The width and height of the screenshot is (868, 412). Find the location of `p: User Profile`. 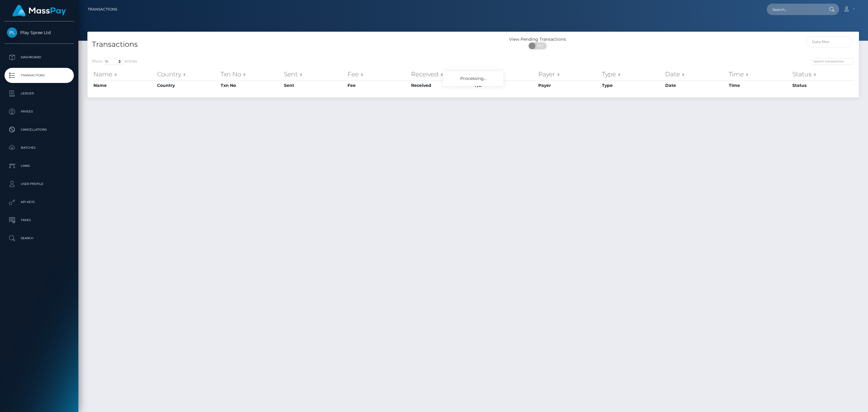

p: User Profile is located at coordinates (39, 184).